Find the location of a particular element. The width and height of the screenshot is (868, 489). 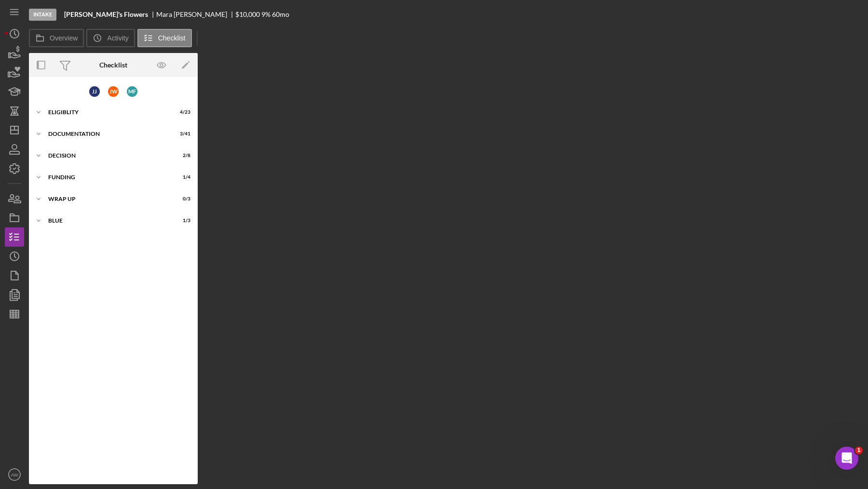

div: Funding is located at coordinates (107, 177).